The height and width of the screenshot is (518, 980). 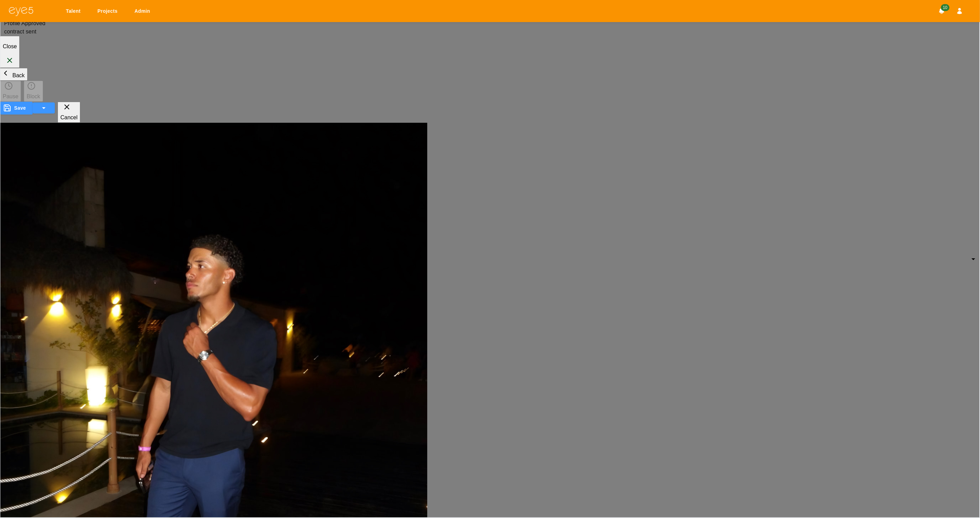 I want to click on span: 10, so click(x=945, y=8).